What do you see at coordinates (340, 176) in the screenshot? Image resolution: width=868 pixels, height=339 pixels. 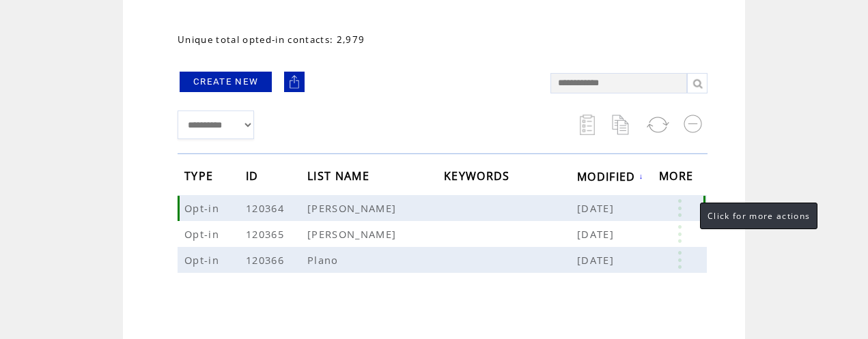 I see `a: LIST NAME` at bounding box center [340, 176].